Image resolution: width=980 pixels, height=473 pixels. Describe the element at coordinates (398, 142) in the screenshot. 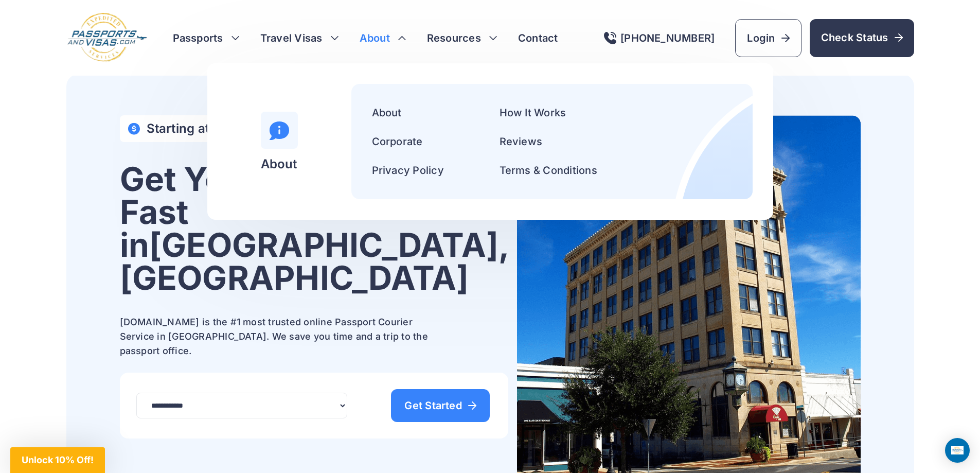

I see `a: Corporate` at that location.